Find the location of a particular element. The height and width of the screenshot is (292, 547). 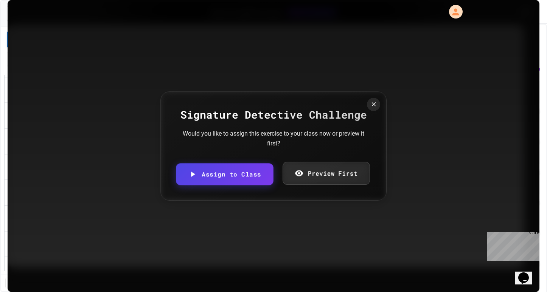

div: My Account is located at coordinates (453, 12).